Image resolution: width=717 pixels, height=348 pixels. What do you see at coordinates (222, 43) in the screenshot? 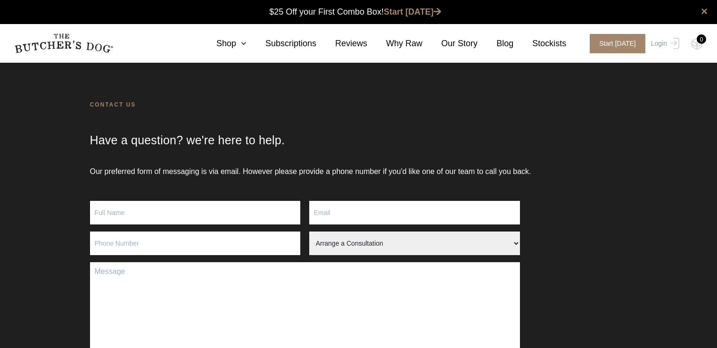
I see `a: Shop` at bounding box center [222, 43].